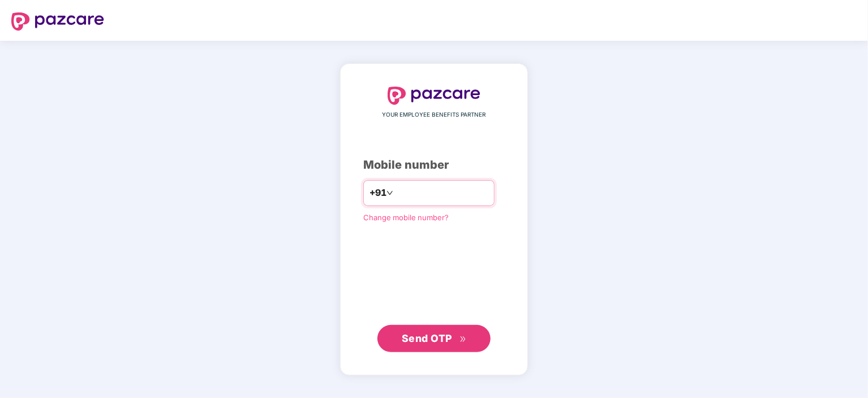 This screenshot has height=398, width=868. What do you see at coordinates (406, 217) in the screenshot?
I see `a: Change mobile number?` at bounding box center [406, 217].